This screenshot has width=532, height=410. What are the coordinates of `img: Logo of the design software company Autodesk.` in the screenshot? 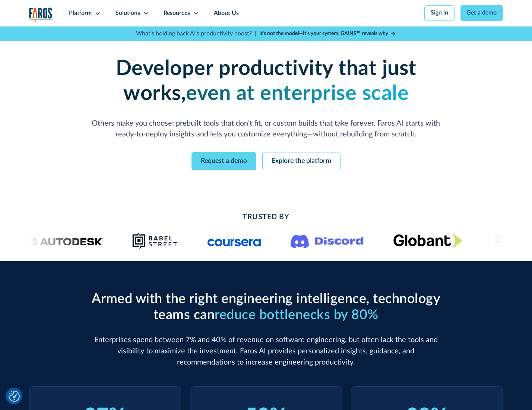 It's located at (63, 240).